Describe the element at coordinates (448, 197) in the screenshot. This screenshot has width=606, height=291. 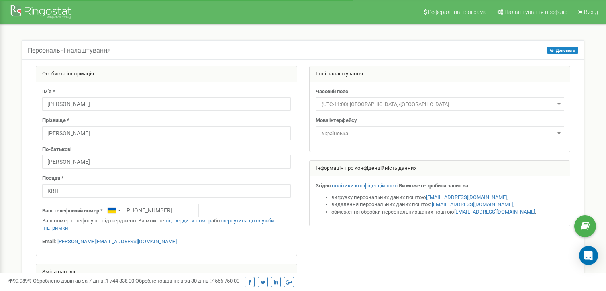
I see `li: вигрузку персональних даних поштою ,` at that location.